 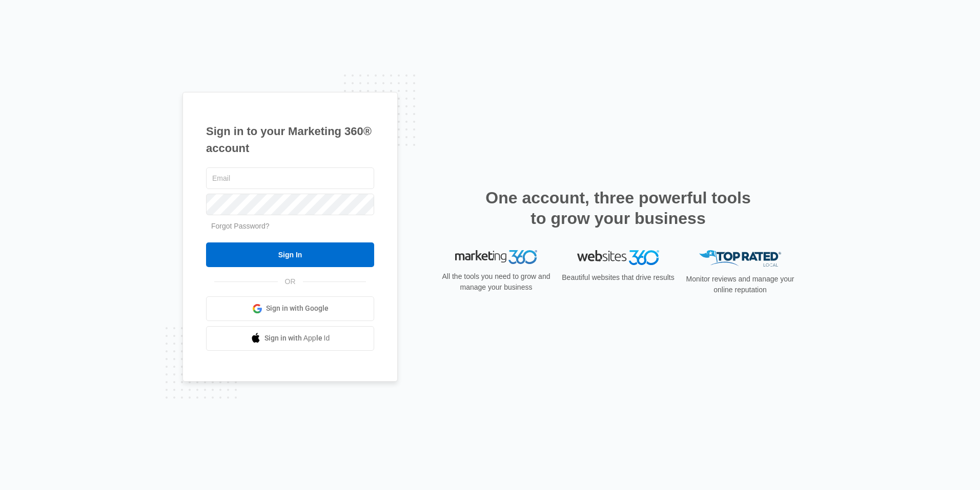 I want to click on p: Beautiful websites that drive results, so click(x=618, y=277).